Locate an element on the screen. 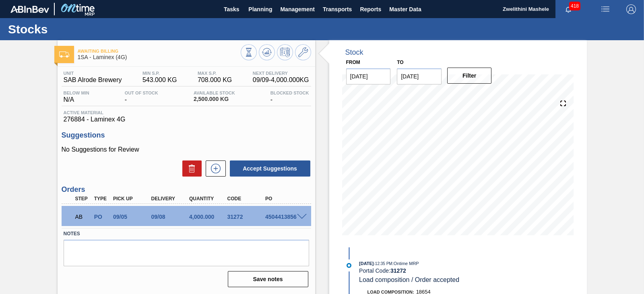  div: New suggestion is located at coordinates (214, 169).